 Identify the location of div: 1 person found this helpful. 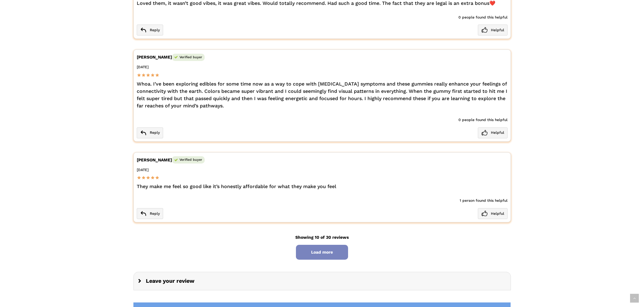
(322, 201).